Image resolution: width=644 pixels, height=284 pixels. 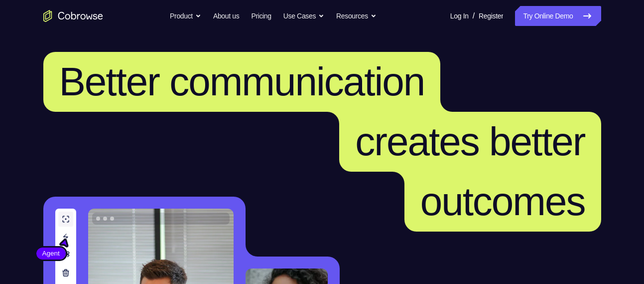 What do you see at coordinates (242, 81) in the screenshot?
I see `span: Better communication` at bounding box center [242, 81].